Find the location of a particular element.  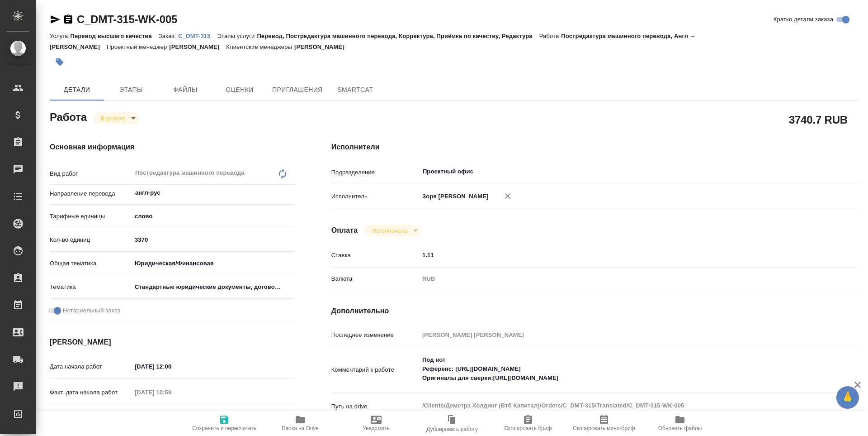

p: Заказ: is located at coordinates (168, 36).